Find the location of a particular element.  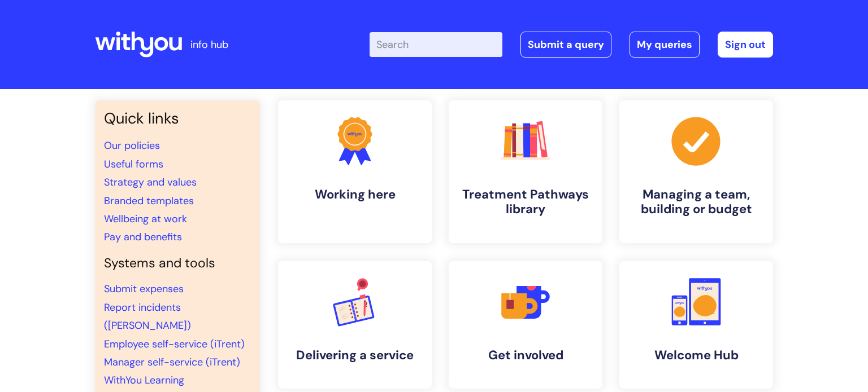

h4: Delivering a service is located at coordinates (355, 355).